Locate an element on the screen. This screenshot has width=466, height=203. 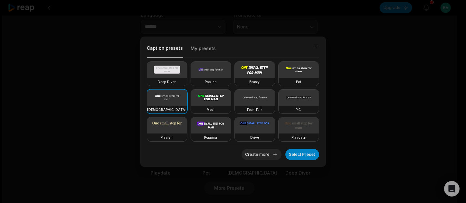
button: Create more is located at coordinates (262, 154).